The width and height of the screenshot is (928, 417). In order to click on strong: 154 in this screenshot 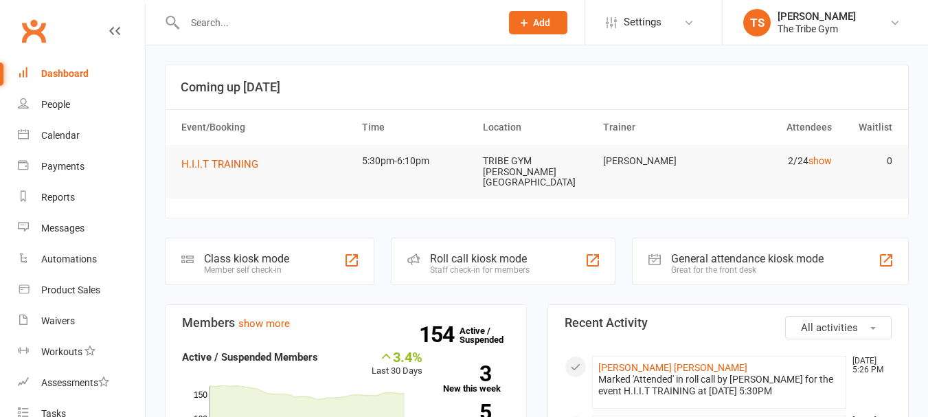, I will do `click(439, 334)`.